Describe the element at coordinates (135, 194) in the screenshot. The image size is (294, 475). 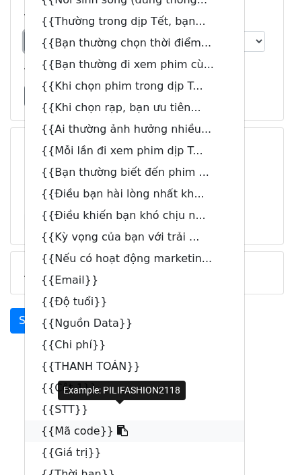
I see `a: {{Điều bạn hài lòng nhất kh...` at that location.